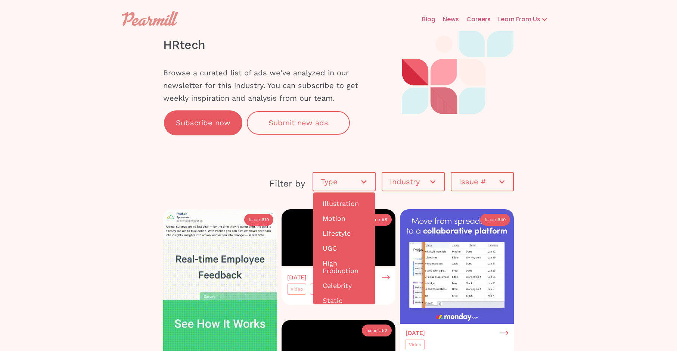 The image size is (677, 351). I want to click on div: 5, so click(386, 220).